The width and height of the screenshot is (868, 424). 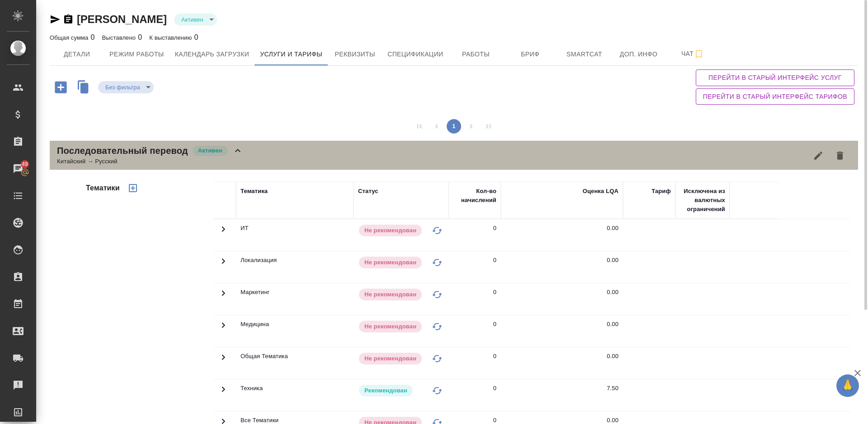 I want to click on button: Удалить услугу, so click(x=839, y=156).